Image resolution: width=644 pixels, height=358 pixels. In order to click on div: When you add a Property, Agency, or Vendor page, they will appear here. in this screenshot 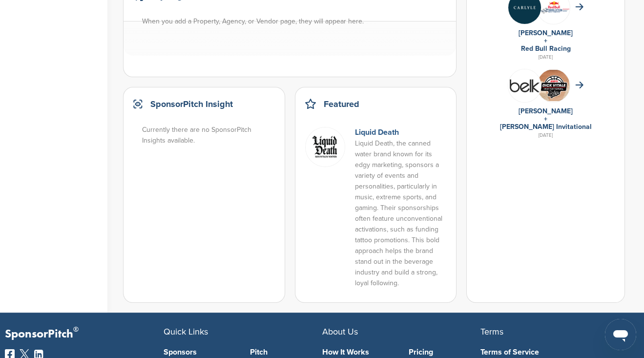, I will do `click(294, 22)`.